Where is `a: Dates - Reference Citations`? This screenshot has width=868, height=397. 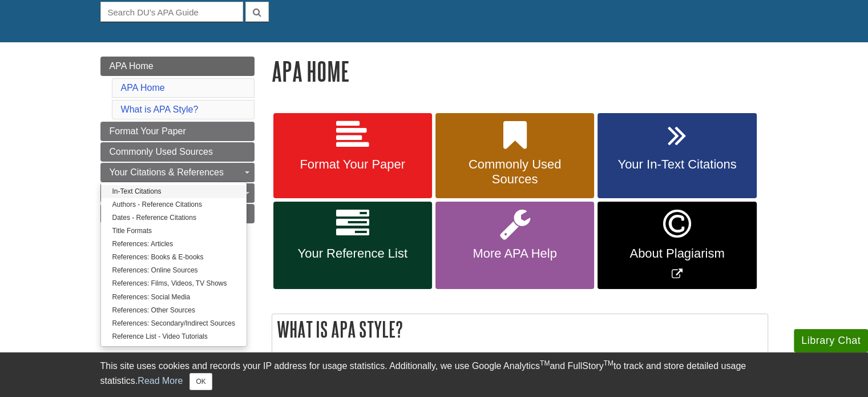
a: Dates - Reference Citations is located at coordinates (174, 218).